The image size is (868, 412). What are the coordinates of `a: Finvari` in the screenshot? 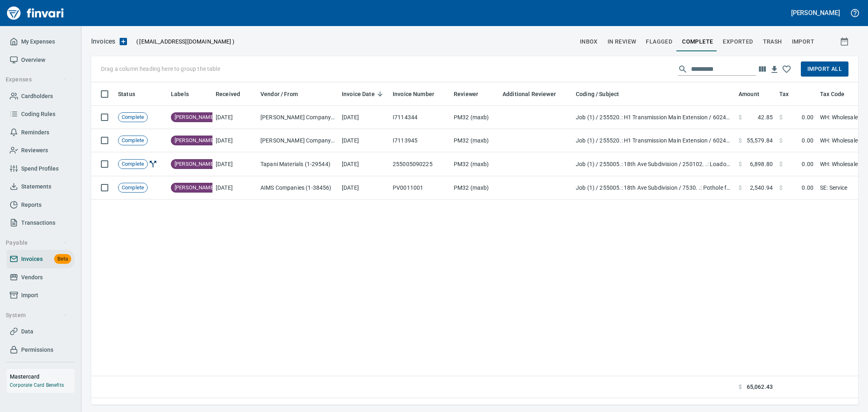 It's located at (35, 13).